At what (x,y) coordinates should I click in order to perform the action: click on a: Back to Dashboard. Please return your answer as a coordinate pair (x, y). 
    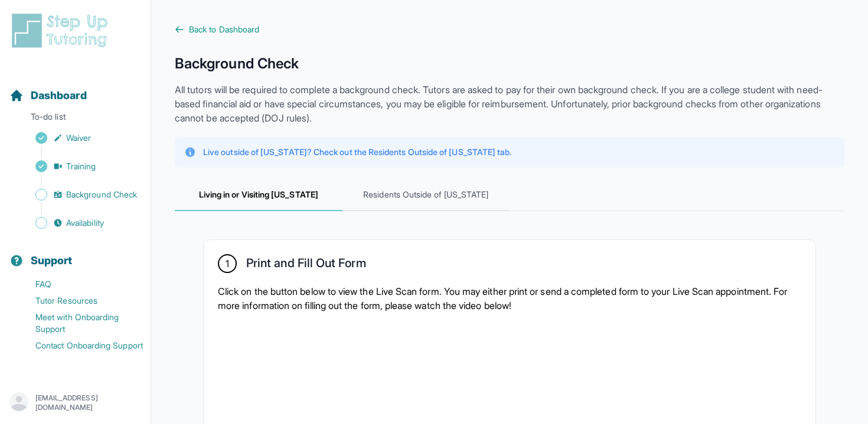
    Looking at the image, I should click on (509, 29).